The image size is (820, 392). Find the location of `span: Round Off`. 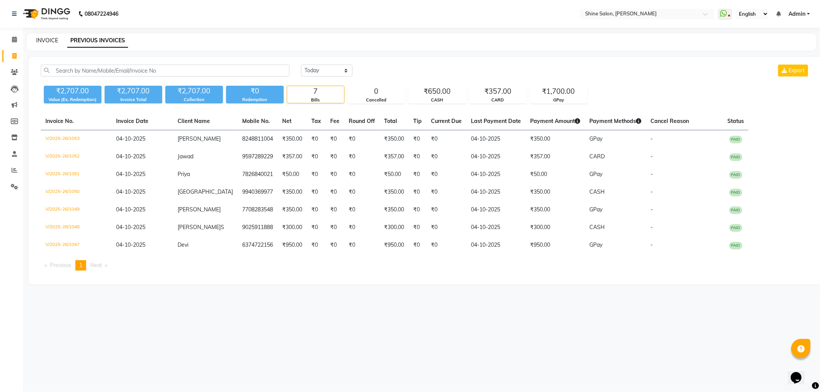

span: Round Off is located at coordinates (362, 121).